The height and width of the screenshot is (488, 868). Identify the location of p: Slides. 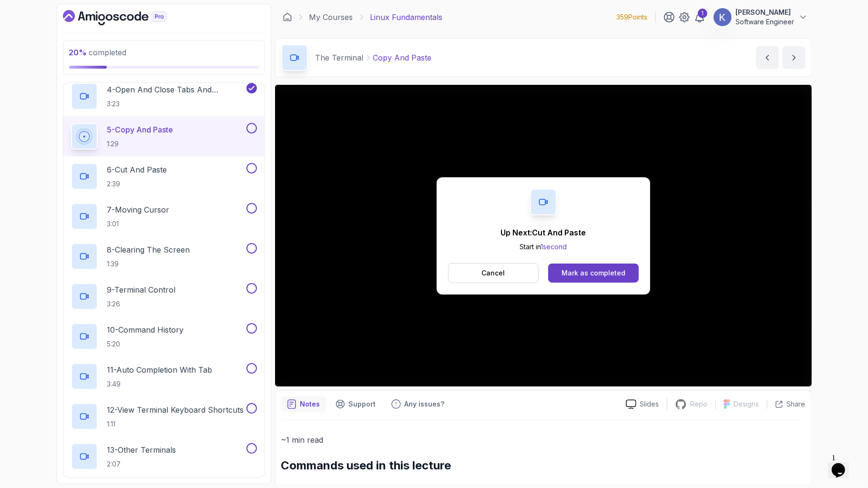
(650, 404).